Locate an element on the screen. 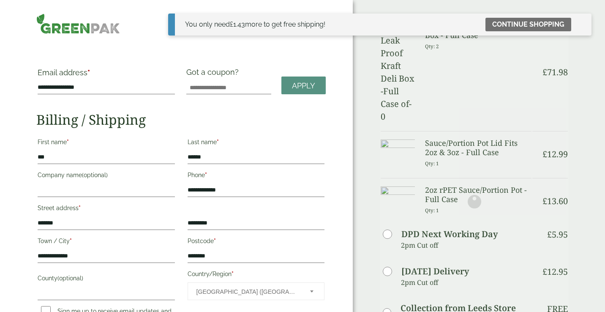 The width and height of the screenshot is (605, 312). span: Apply is located at coordinates (303, 86).